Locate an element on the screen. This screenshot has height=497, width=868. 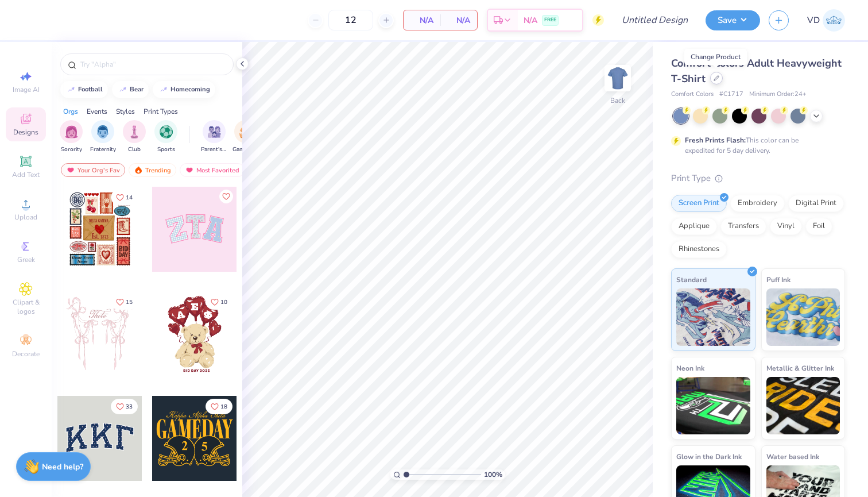
div: homecoming is located at coordinates (190, 89).